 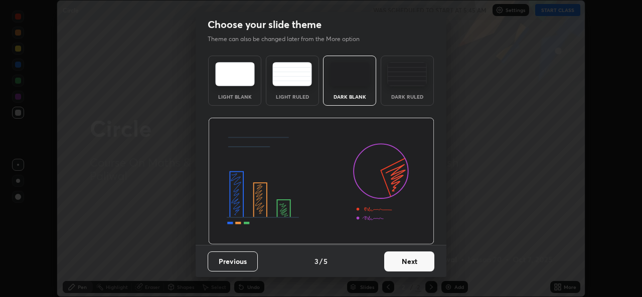 What do you see at coordinates (349, 74) in the screenshot?
I see `img: darkTheme.f0cc69e5.svg` at bounding box center [349, 74].